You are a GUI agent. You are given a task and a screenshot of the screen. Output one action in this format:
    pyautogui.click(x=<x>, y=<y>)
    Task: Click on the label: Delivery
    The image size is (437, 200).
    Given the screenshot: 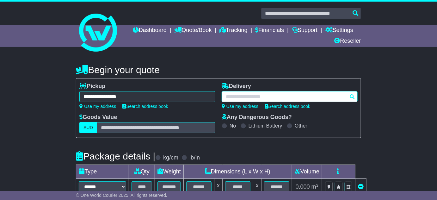 What is the action you would take?
    pyautogui.click(x=236, y=86)
    